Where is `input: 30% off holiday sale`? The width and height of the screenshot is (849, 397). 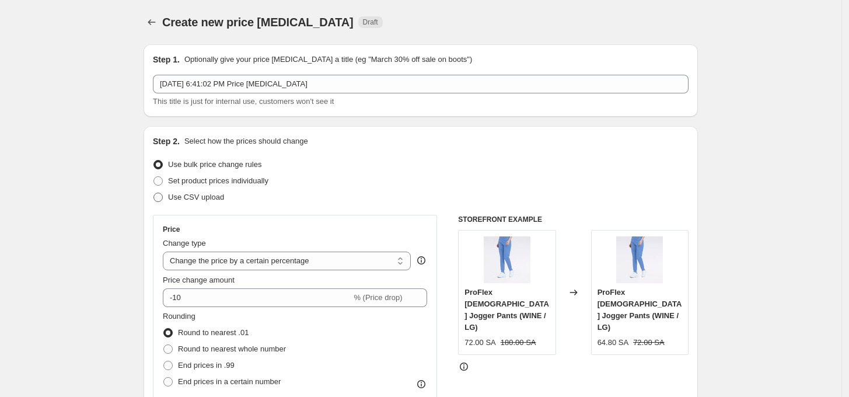 input: 30% off holiday sale is located at coordinates (421, 84).